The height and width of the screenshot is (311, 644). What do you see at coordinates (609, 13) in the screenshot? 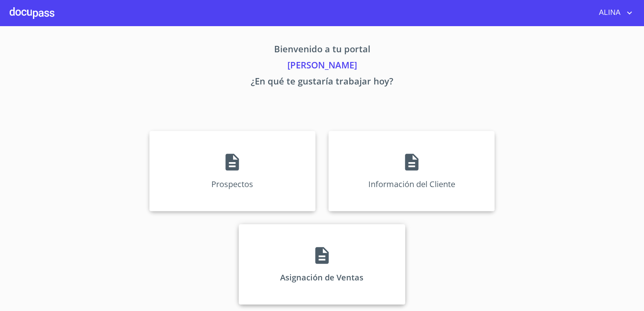
I see `span: ALINA` at bounding box center [609, 13].